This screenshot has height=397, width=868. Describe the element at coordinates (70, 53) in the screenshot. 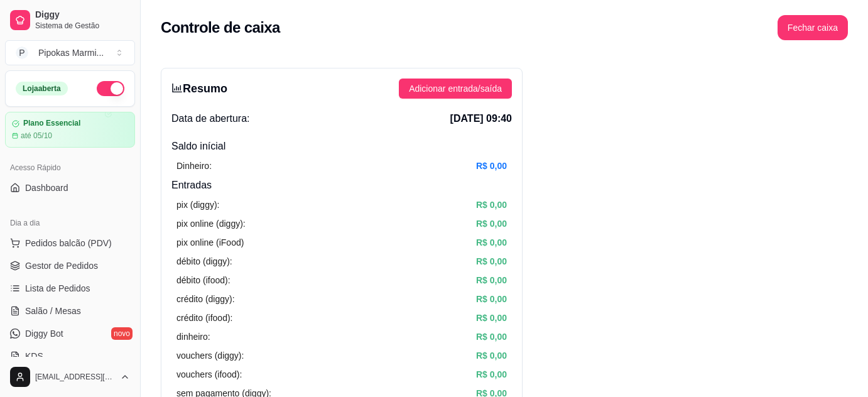

I see `button: Select a team` at that location.